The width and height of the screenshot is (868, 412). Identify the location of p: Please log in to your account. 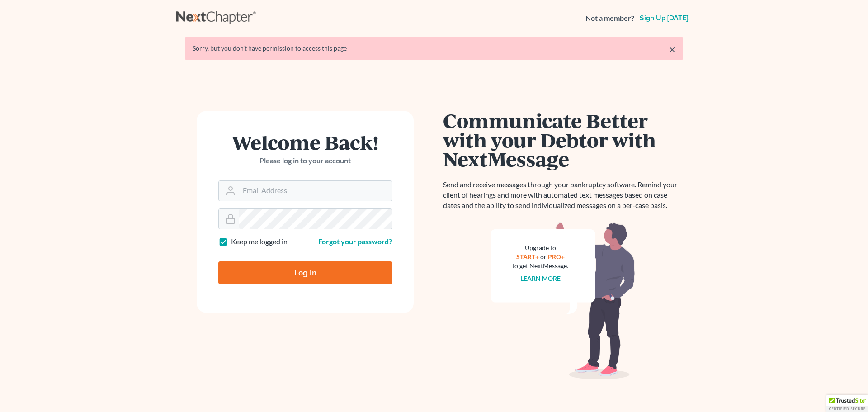
(306, 161).